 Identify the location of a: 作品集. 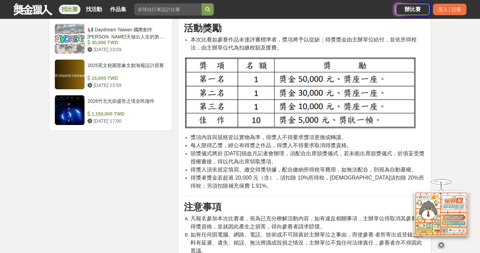
(118, 9).